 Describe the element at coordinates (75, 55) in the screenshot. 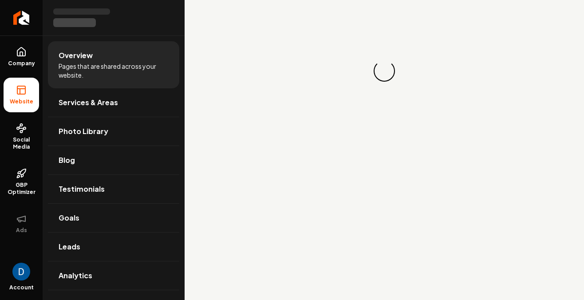

I see `span: Overview` at that location.